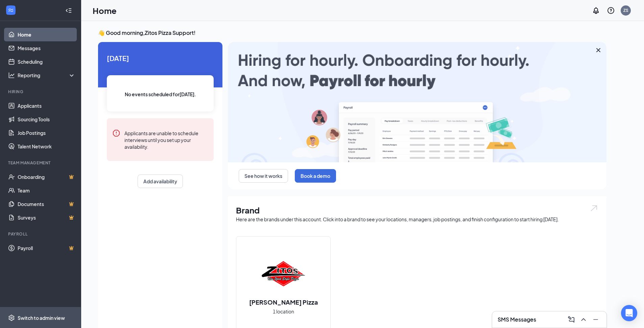 Image resolution: width=644 pixels, height=328 pixels. Describe the element at coordinates (417, 210) in the screenshot. I see `h1: Brand` at that location.